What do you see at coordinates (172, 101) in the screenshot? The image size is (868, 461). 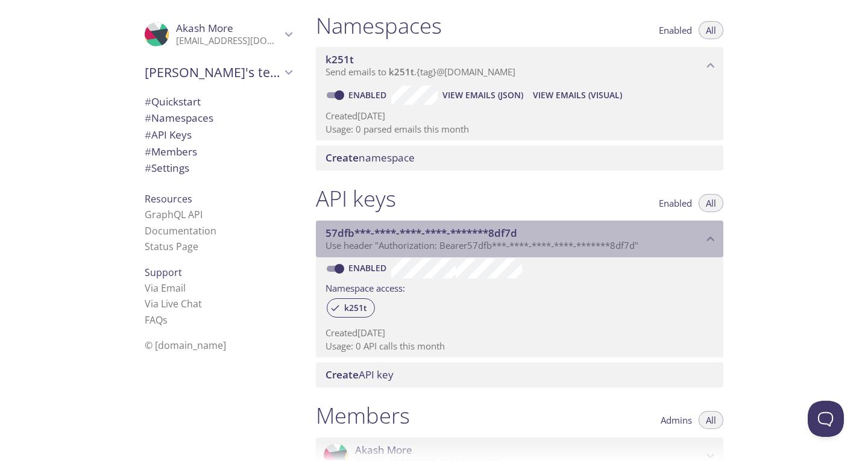 I see `span: Quickstart` at bounding box center [172, 101].